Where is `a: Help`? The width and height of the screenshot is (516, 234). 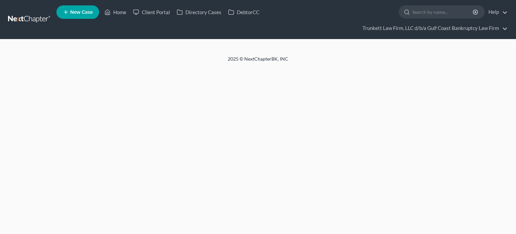
a: Help is located at coordinates (496, 12).